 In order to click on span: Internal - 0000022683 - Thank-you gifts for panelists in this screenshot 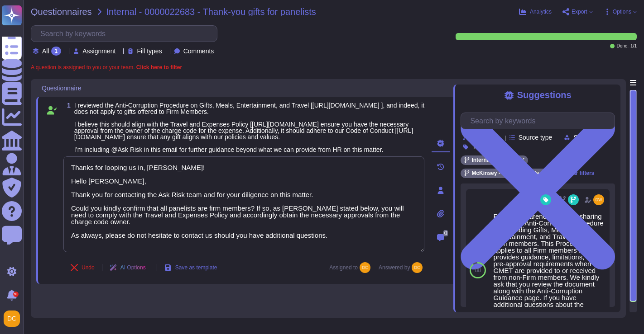, I will do `click(211, 11)`.